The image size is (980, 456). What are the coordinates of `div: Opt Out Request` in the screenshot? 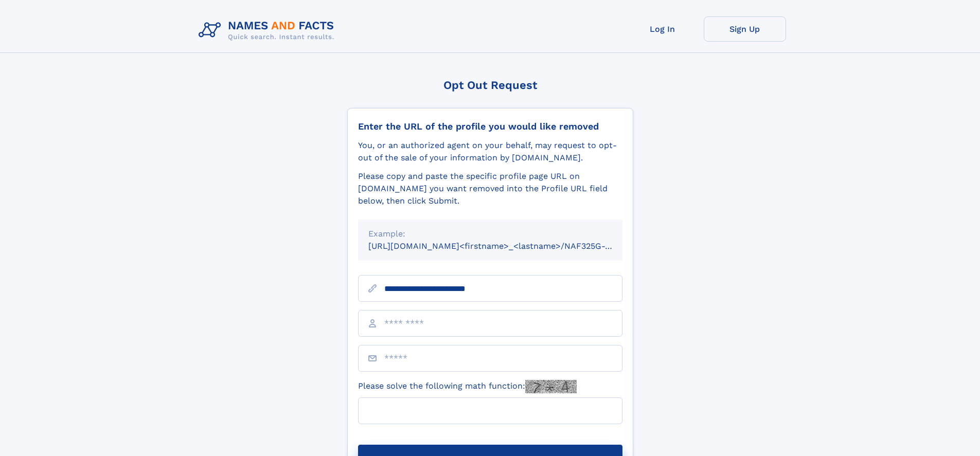 It's located at (491, 85).